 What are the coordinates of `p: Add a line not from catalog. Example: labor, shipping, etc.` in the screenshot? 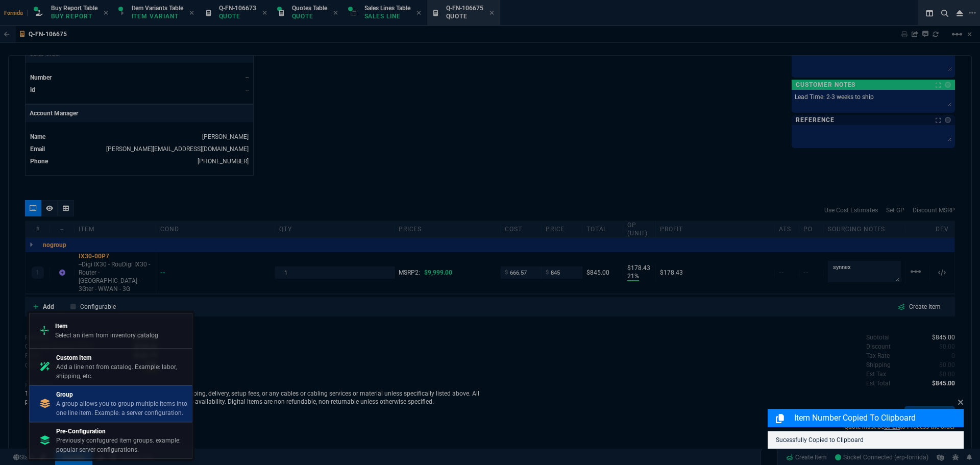 It's located at (122, 372).